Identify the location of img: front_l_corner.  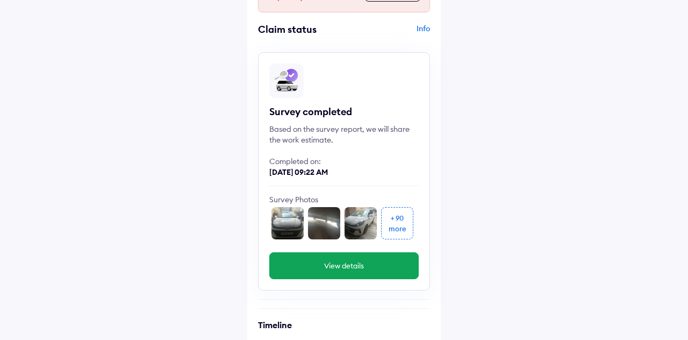
(361, 223).